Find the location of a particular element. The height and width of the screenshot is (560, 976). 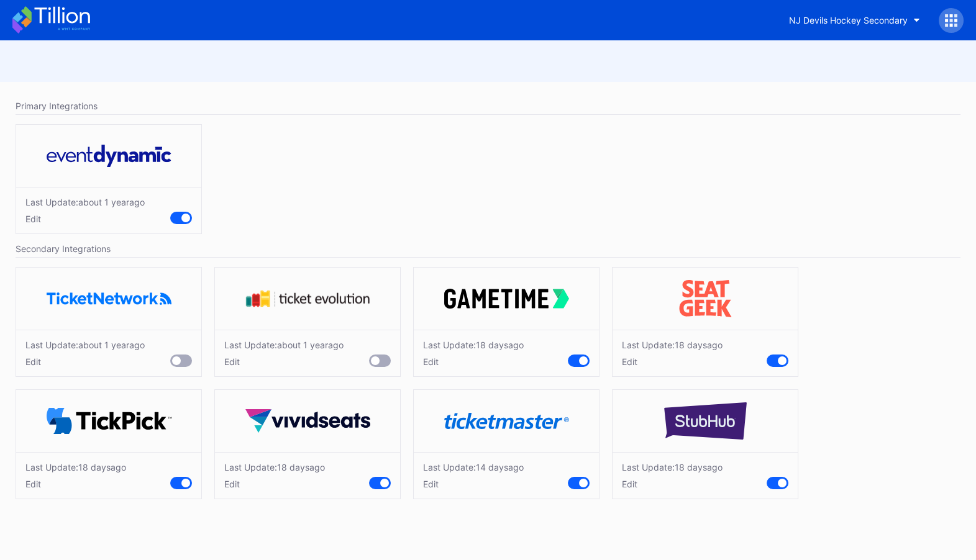

div: Last Update: 14 days ago is located at coordinates (473, 467).